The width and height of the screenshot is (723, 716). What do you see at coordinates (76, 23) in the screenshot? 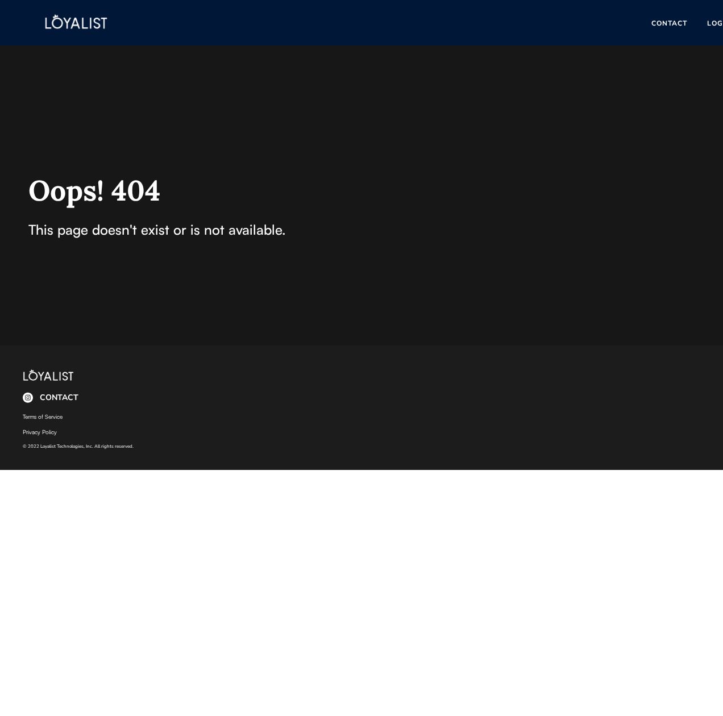
I see `img: WHITE%201.png` at bounding box center [76, 23].